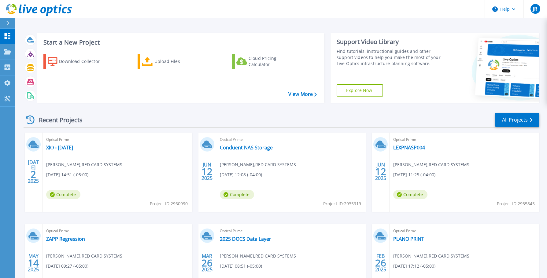 The width and height of the screenshot is (547, 278). I want to click on div: MAY 2025, so click(33, 263).